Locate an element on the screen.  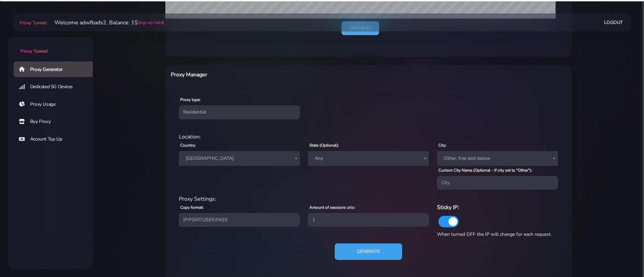
label: Proxy type: is located at coordinates (190, 100).